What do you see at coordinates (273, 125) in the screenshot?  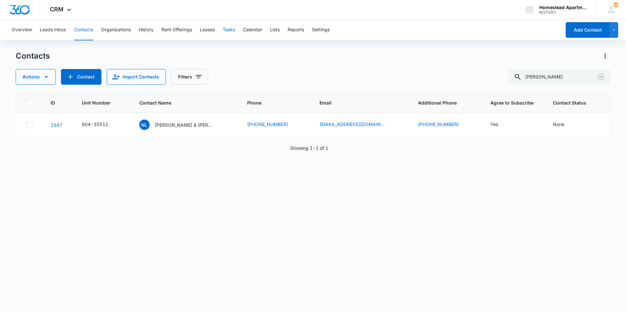 I see `div: Phone - (970) 203-4876 - Select to Edit Field` at bounding box center [273, 125].